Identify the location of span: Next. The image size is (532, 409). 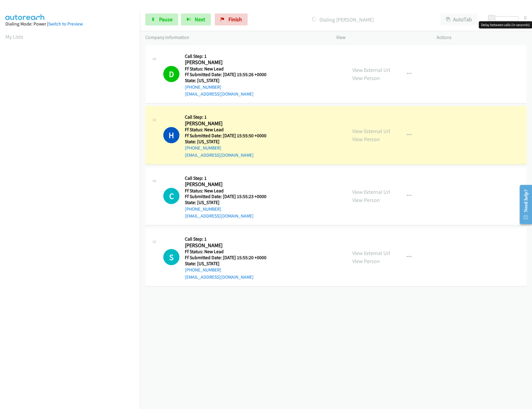
(200, 19).